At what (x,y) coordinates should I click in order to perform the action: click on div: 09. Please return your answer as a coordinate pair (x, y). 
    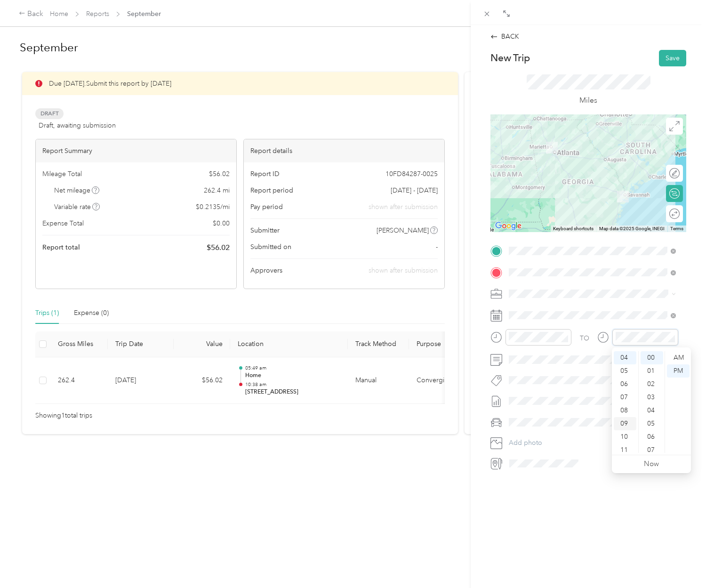
    Looking at the image, I should click on (625, 423).